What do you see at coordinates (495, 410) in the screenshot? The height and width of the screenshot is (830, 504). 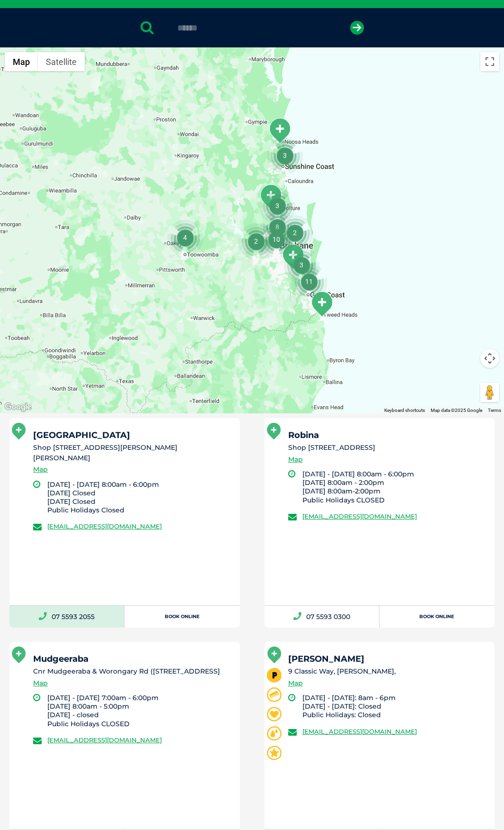 I see `a: Terms` at bounding box center [495, 410].